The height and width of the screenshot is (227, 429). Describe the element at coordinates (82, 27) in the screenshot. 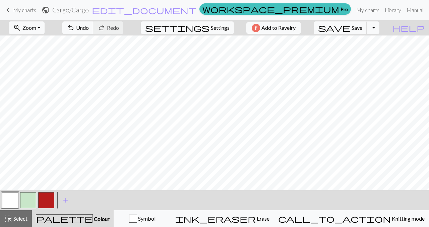

I see `span: Undo` at that location.